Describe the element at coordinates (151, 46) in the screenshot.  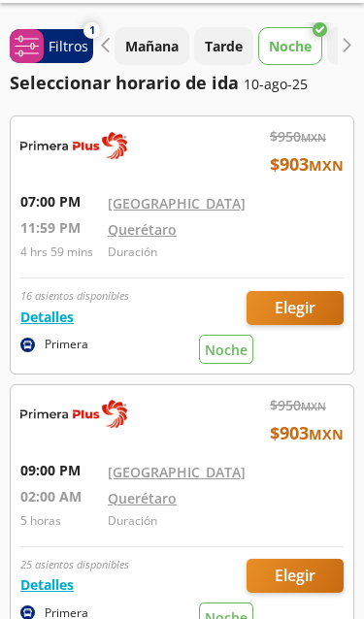
I see `button: Mañana` at that location.